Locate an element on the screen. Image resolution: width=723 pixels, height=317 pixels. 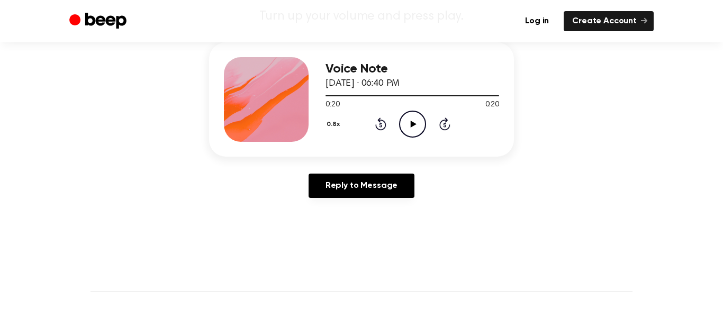
a: Log in is located at coordinates (537, 21).